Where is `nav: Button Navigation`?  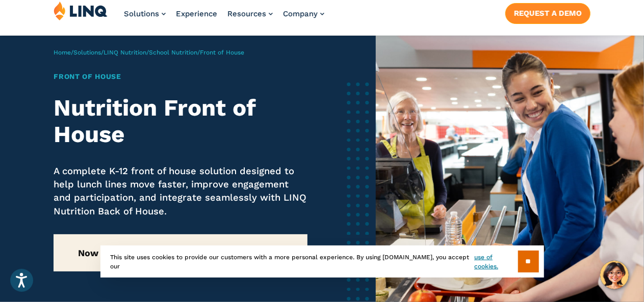
nav: Button Navigation is located at coordinates (548, 12).